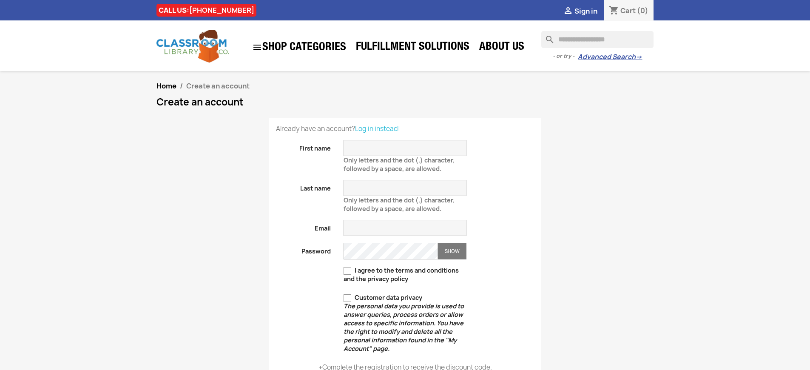 The width and height of the screenshot is (810, 370). I want to click on input: Password input, so click(391, 251).